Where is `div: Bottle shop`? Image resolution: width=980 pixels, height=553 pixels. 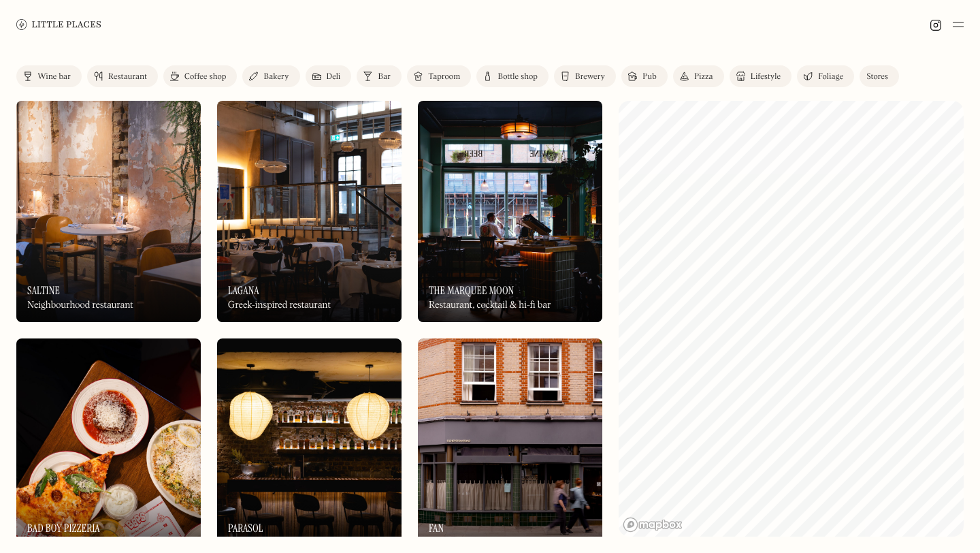
div: Bottle shop is located at coordinates (518, 77).